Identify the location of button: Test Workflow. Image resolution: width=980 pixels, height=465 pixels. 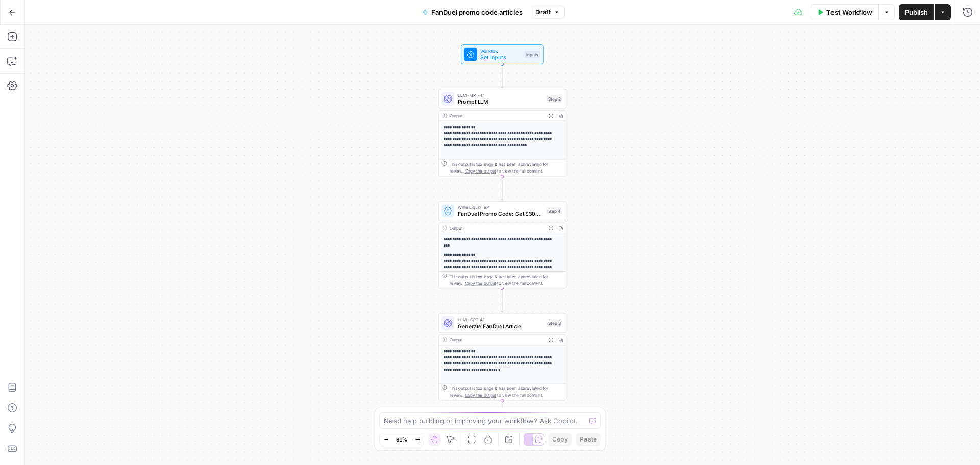
(844, 12).